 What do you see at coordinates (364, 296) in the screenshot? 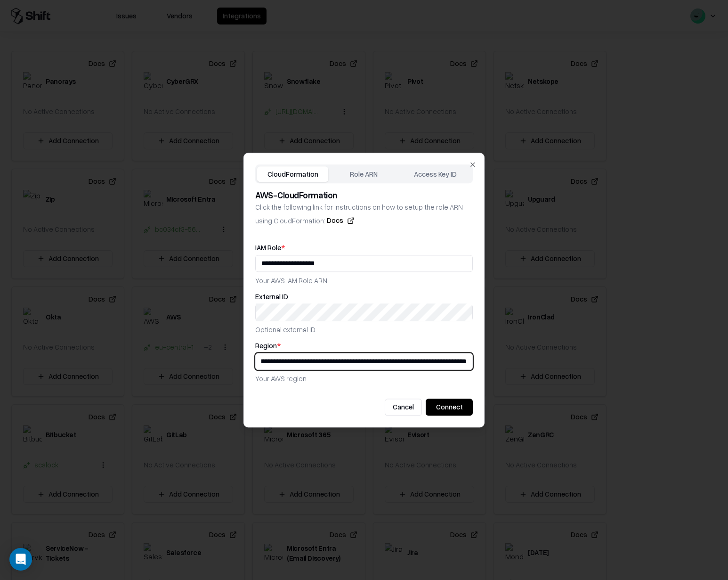
I see `label: External ID` at bounding box center [364, 296].